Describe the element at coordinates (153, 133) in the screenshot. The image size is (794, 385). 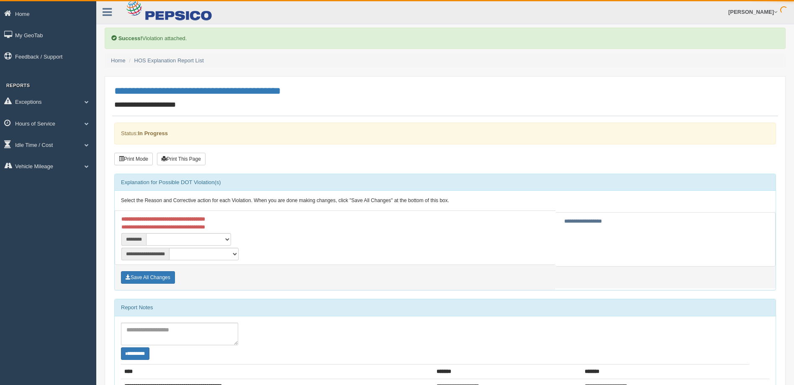
I see `strong: In Progress` at that location.